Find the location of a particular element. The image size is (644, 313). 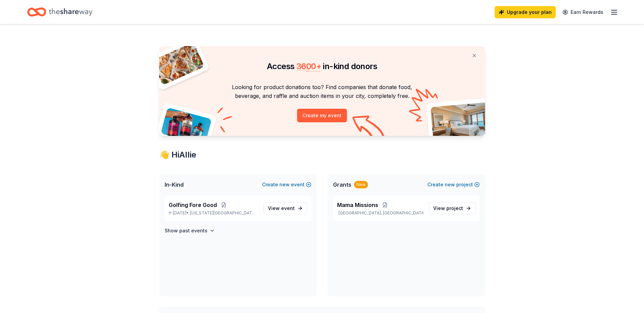

h4: Show past events is located at coordinates (186, 231).